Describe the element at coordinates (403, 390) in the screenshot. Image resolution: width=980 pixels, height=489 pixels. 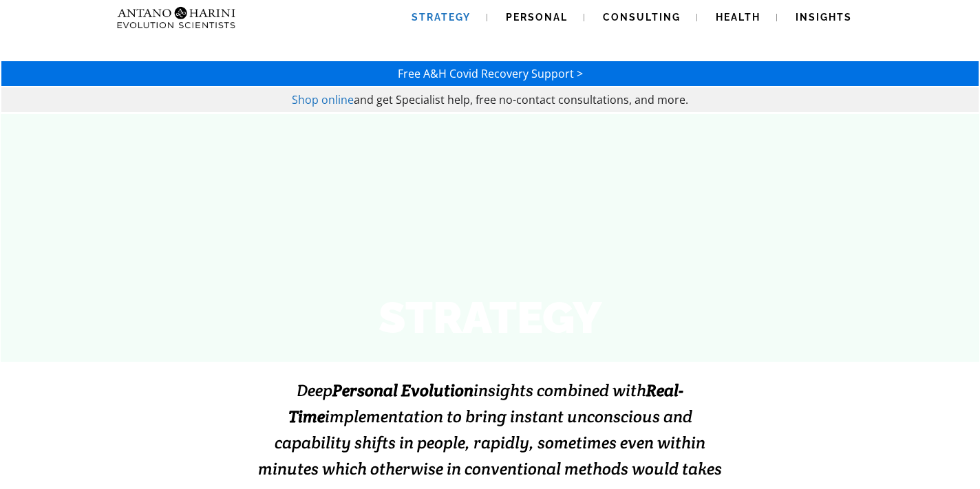
I see `strong: Personal Evolution` at that location.